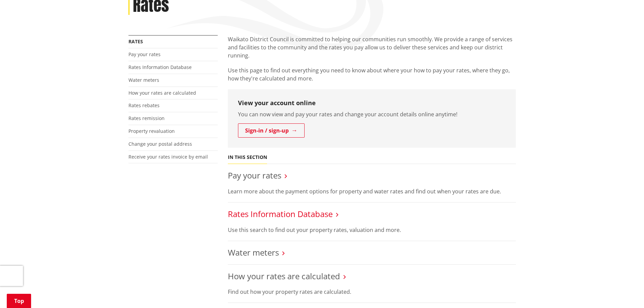  What do you see at coordinates (135, 41) in the screenshot?
I see `a: Rates` at bounding box center [135, 41].